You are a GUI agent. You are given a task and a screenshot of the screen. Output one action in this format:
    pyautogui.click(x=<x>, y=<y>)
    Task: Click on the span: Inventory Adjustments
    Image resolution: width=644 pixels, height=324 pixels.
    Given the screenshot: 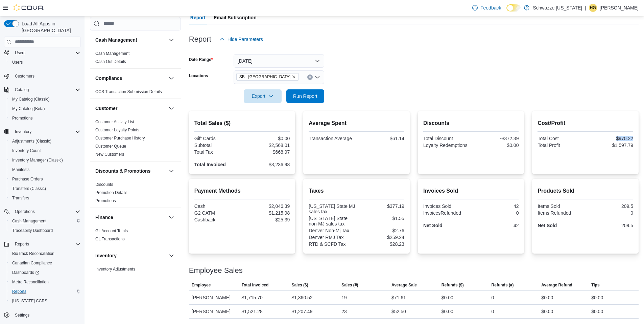 What is the action you would take?
    pyautogui.click(x=116, y=269)
    